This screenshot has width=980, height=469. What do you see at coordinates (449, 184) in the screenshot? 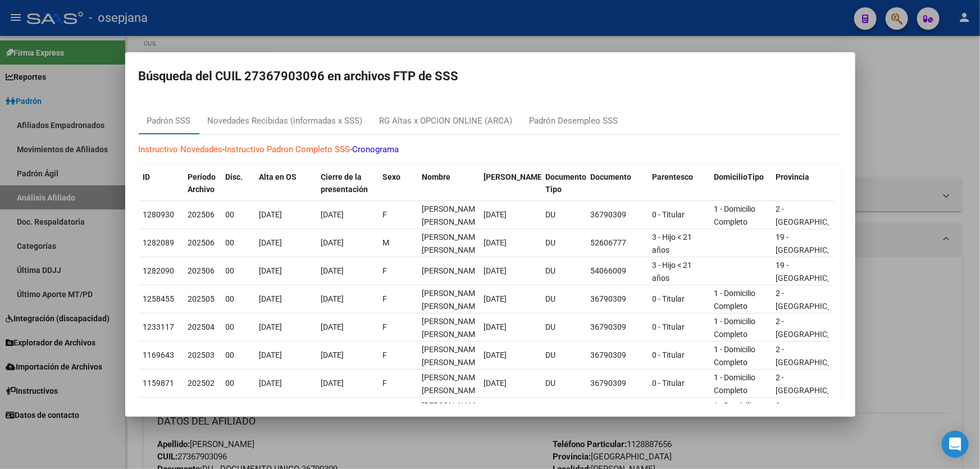
I see `datatable-header-cell: Nombre` at bounding box center [449, 184].